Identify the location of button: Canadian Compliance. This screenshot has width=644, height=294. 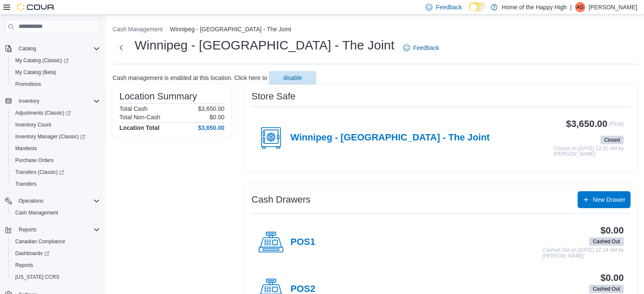
(56, 242).